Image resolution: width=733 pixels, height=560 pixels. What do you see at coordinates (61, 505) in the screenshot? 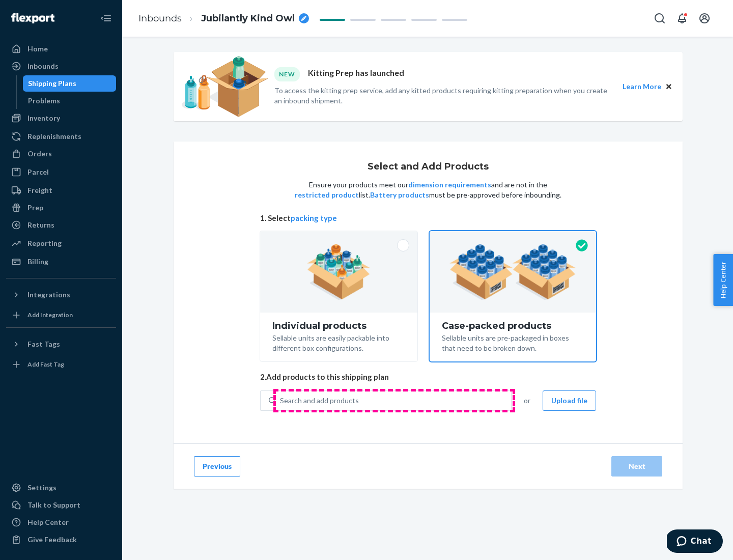
I see `button: Talk to Support` at bounding box center [61, 505].